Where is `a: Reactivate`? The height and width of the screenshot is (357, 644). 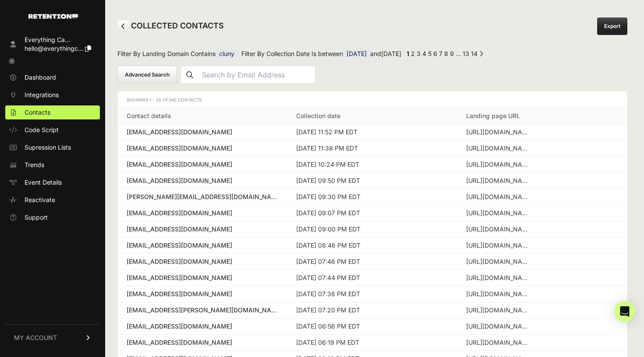
a: Reactivate is located at coordinates (53, 200).